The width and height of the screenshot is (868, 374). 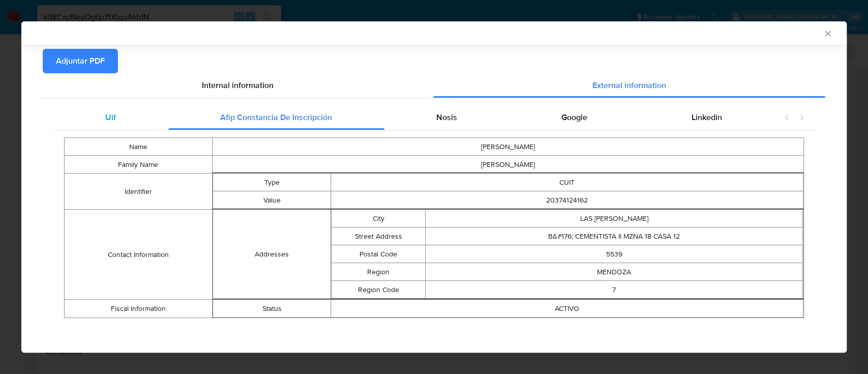 I want to click on td: Identifier, so click(x=139, y=191).